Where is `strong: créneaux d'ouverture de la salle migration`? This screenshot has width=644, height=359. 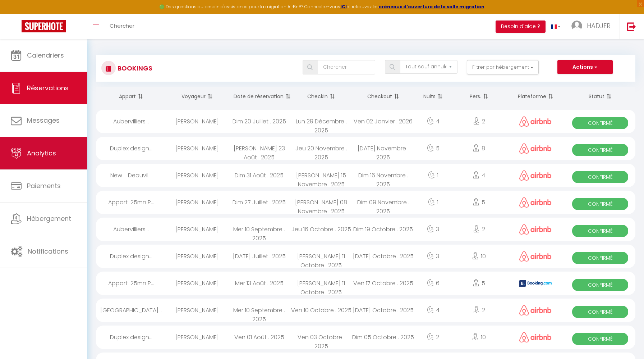 strong: créneaux d'ouverture de la salle migration is located at coordinates (432, 6).